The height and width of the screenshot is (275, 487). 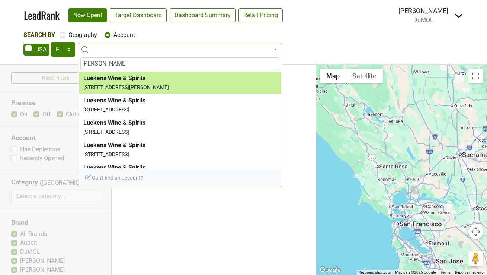 I want to click on img: Google, so click(x=330, y=270).